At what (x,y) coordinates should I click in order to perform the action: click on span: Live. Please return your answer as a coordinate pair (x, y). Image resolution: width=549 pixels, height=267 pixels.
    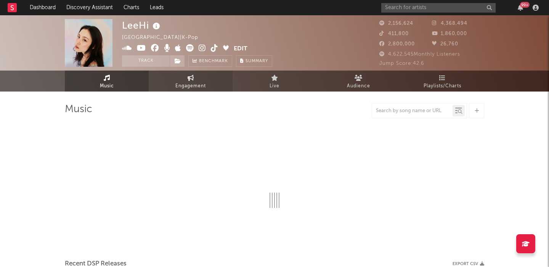
    Looking at the image, I should click on (274, 86).